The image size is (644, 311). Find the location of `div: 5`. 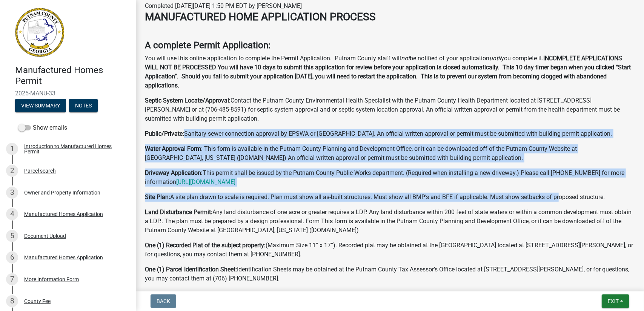

div: 5 is located at coordinates (12, 236).